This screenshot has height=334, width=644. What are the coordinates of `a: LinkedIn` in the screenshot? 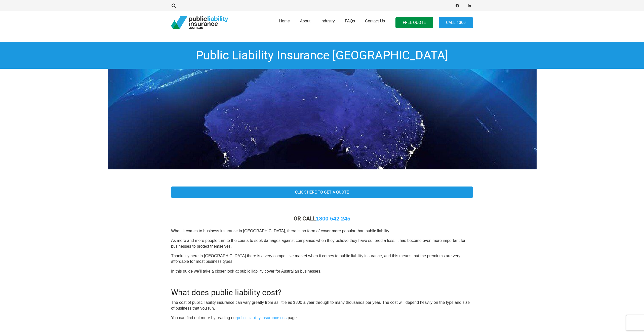 It's located at (469, 6).